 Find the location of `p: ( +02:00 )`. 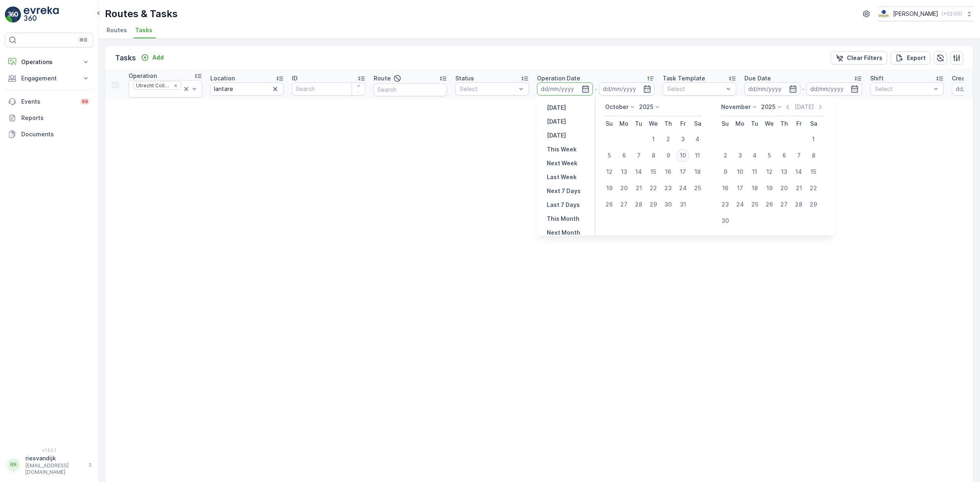

p: ( +02:00 ) is located at coordinates (952, 14).